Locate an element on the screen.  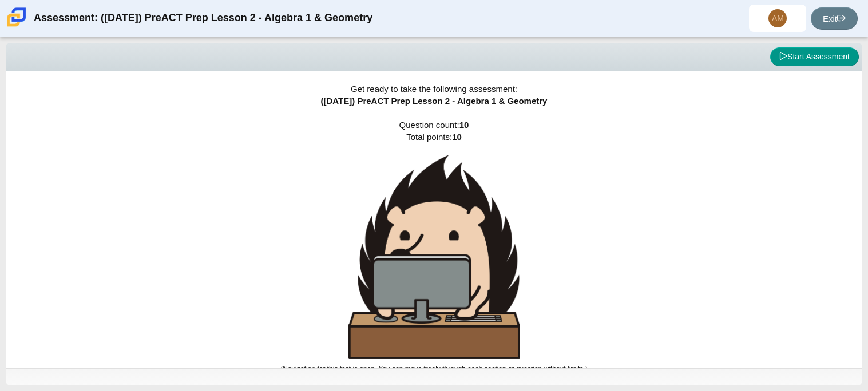
img: hedgehog-behind-computer-large.png is located at coordinates (434, 257).